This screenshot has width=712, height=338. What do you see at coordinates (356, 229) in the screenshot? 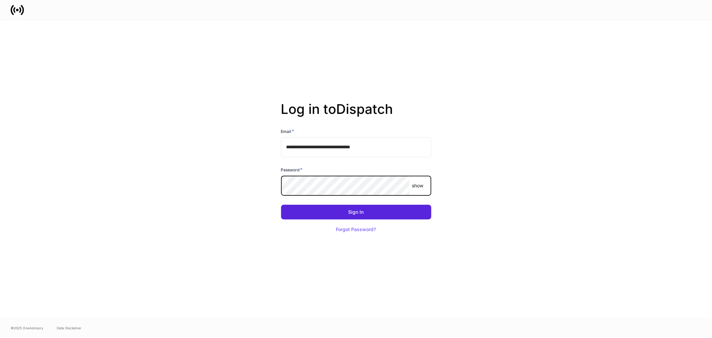
I see `button: Forgot Password?` at bounding box center [356, 229].